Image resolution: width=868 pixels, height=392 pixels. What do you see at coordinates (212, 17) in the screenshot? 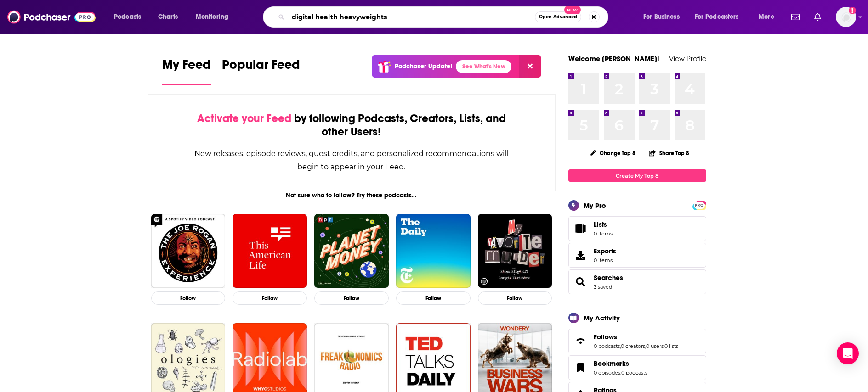
I see `span: Monitoring` at bounding box center [212, 17].